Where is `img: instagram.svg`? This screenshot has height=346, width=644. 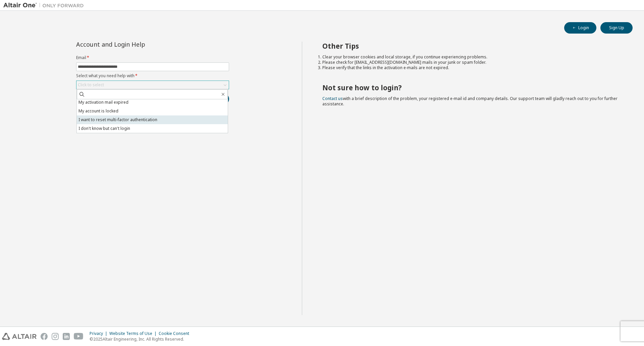 img: instagram.svg is located at coordinates (55, 337).